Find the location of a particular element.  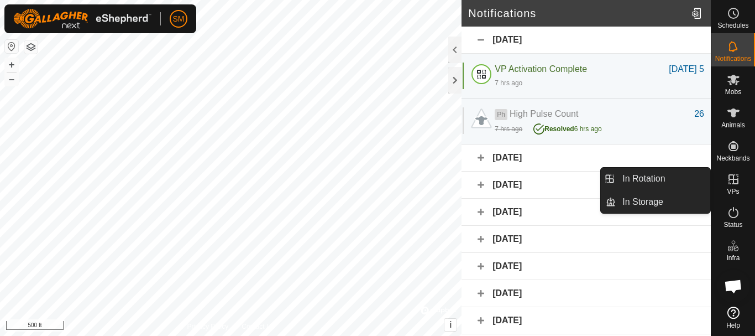

a: In Storage is located at coordinates (663, 202).